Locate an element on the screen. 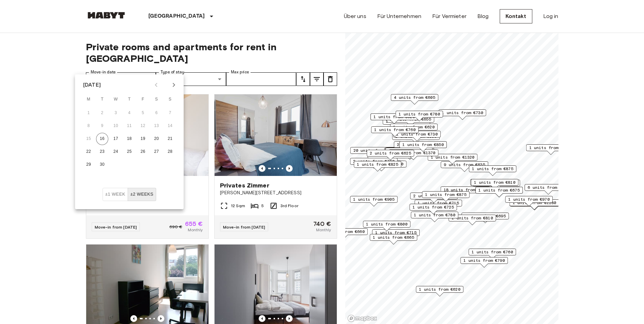 The image size is (644, 324). span: 1 units from €1150 is located at coordinates (381, 164).